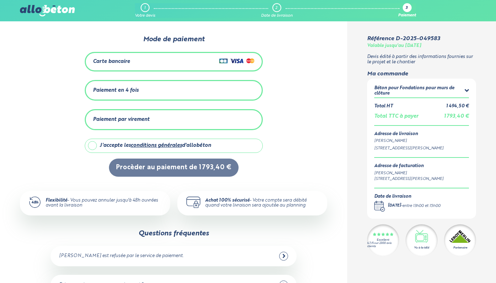 Image resolution: width=496 pixels, height=283 pixels. What do you see at coordinates (227, 200) in the screenshot?
I see `strong: Achat 100% sécurisé` at bounding box center [227, 200].